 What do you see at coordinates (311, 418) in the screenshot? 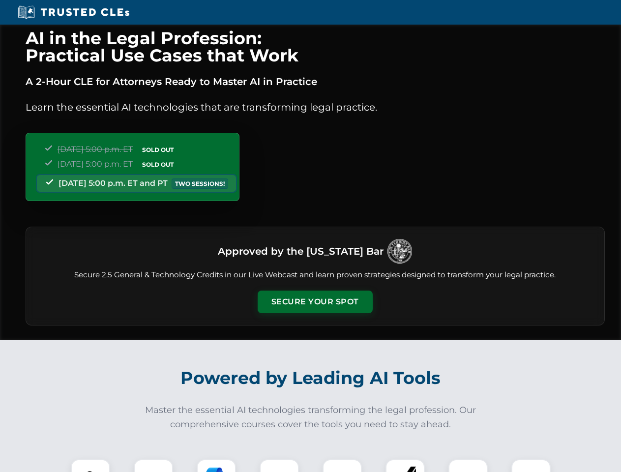
I see `p: Master the essential AI technologies transforming the legal profession. Our comprehensive courses...` at bounding box center [311, 418].